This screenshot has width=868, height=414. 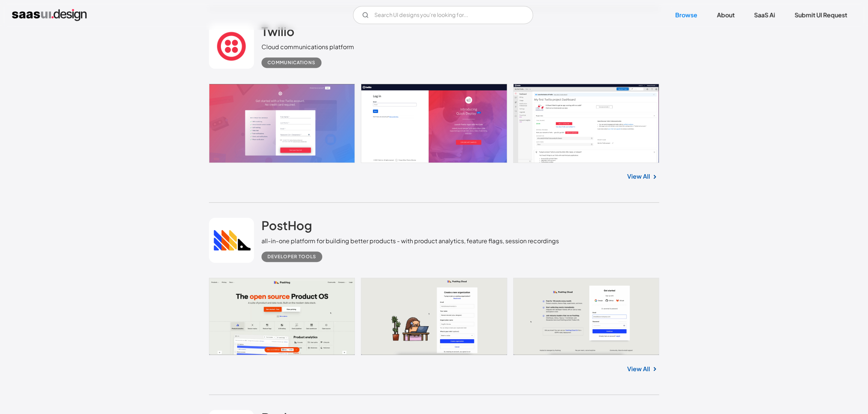 I want to click on div: Communications, so click(x=291, y=63).